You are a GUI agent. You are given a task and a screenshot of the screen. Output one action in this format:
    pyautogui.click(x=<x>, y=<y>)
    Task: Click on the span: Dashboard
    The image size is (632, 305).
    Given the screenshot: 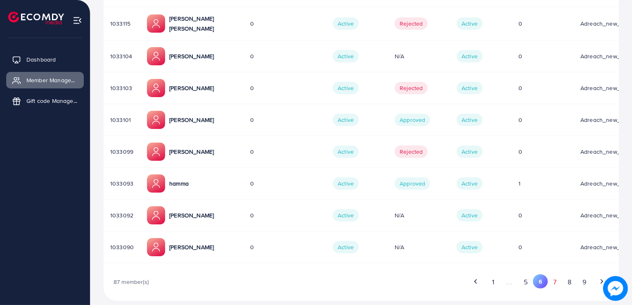 What is the action you would take?
    pyautogui.click(x=41, y=59)
    